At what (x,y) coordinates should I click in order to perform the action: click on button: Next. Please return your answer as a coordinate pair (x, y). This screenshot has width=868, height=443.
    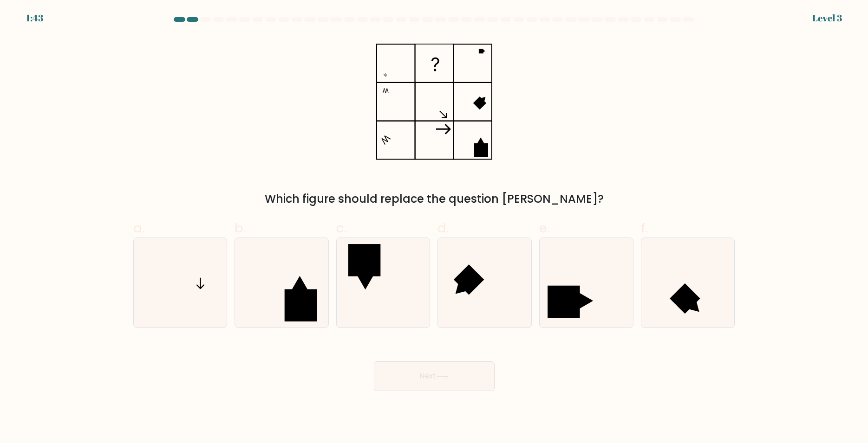
    Looking at the image, I should click on (434, 376).